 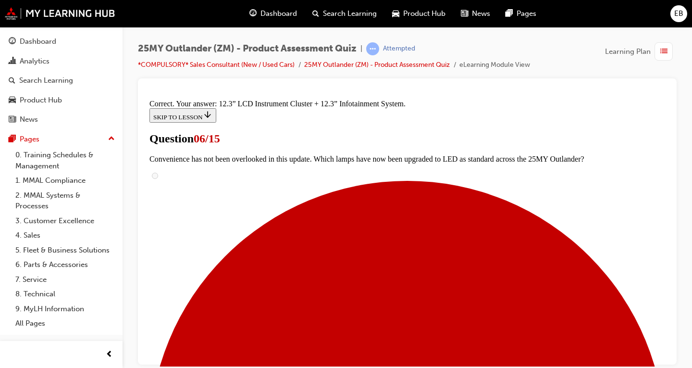 I want to click on div: Dashboard, so click(x=38, y=41).